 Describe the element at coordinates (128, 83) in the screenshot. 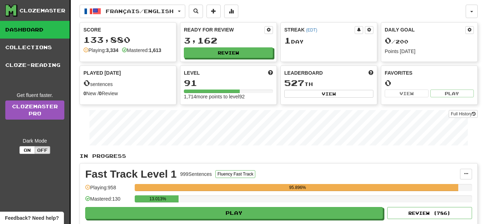

I see `div: sentences` at that location.